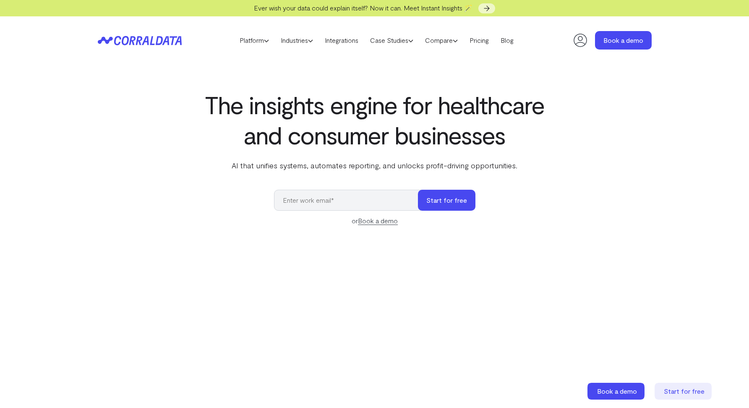 The height and width of the screenshot is (408, 749). I want to click on a: Blog, so click(507, 40).